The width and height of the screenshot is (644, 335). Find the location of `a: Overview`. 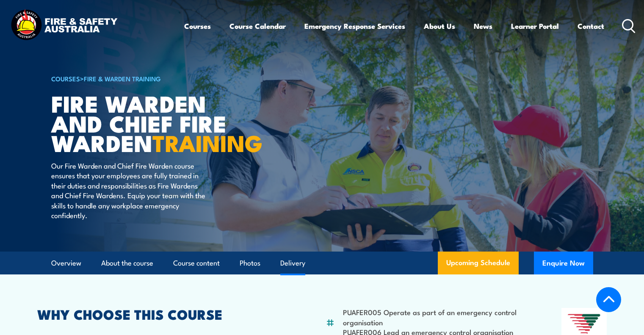

a: Overview is located at coordinates (66, 263).